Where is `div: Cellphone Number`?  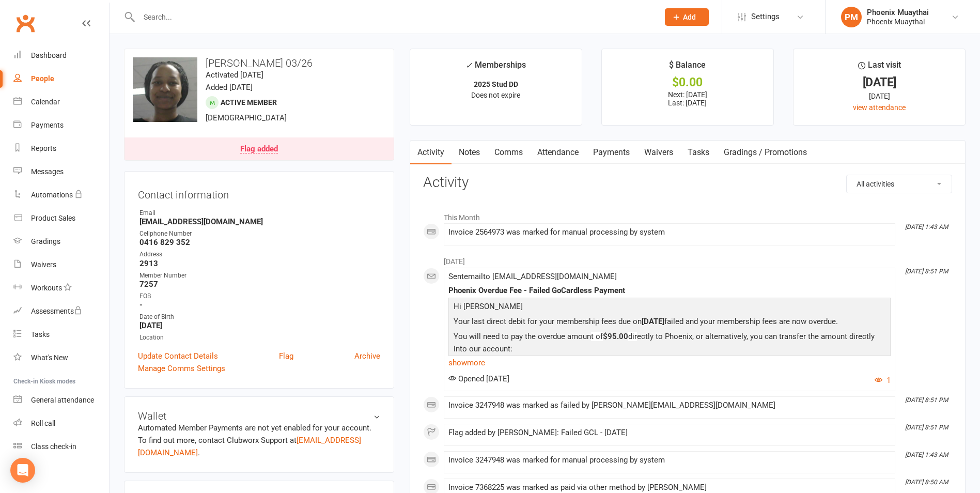 div: Cellphone Number is located at coordinates (260, 233).